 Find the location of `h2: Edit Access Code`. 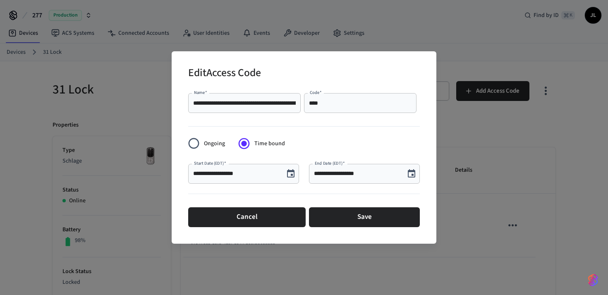

h2: Edit Access Code is located at coordinates (225, 74).